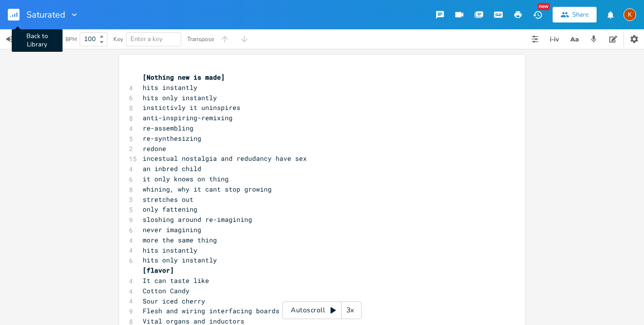 This screenshot has height=325, width=644. What do you see at coordinates (630, 15) in the screenshot?
I see `div: Kat` at bounding box center [630, 15].